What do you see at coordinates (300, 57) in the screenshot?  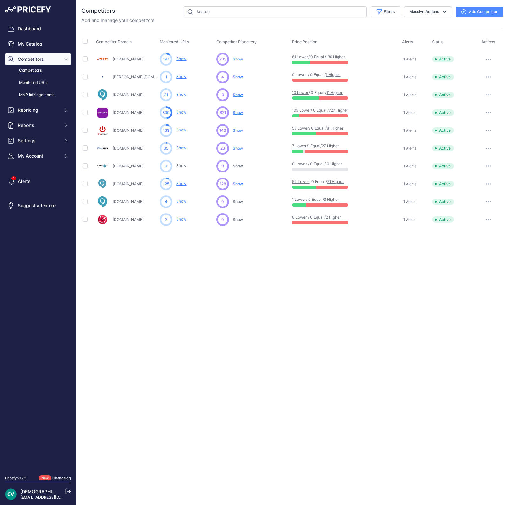 I see `a: 61 Lower` at bounding box center [300, 57].